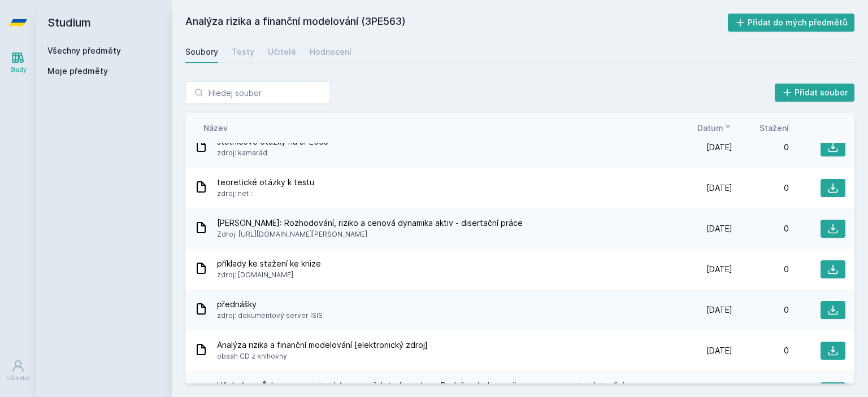 This screenshot has width=868, height=397. What do you see at coordinates (331, 52) in the screenshot?
I see `a: Hodnocení` at bounding box center [331, 52].